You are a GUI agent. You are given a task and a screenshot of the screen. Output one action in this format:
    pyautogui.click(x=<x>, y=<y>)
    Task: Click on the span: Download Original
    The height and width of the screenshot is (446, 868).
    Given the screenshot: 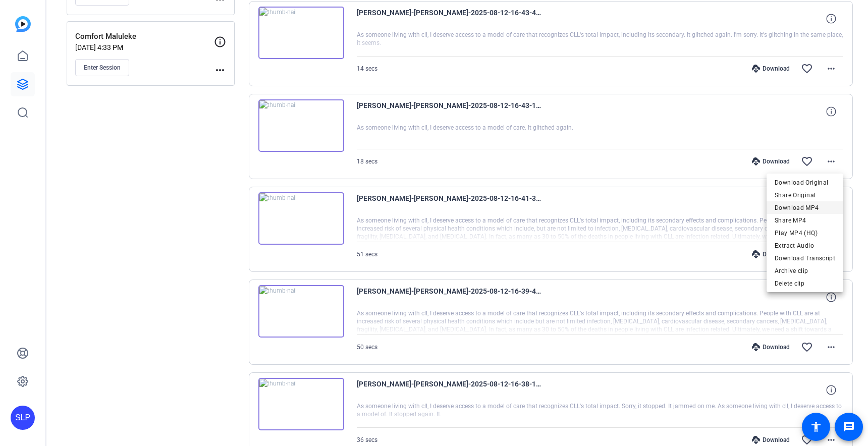 What is the action you would take?
    pyautogui.click(x=805, y=183)
    